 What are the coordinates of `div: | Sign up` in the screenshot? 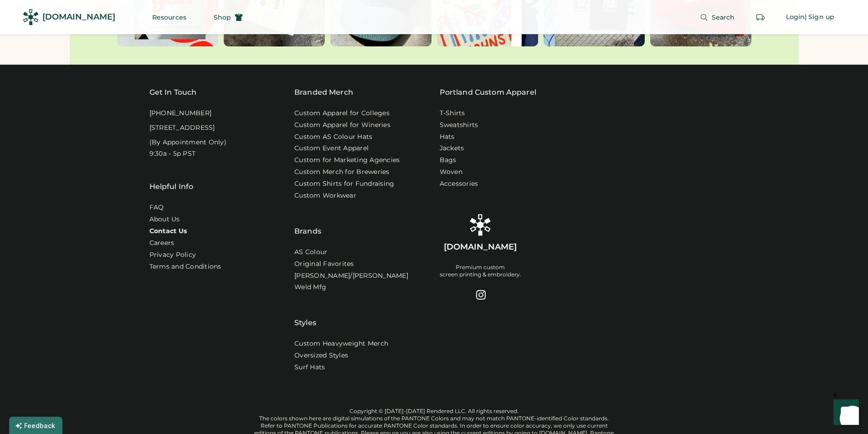 It's located at (819, 17).